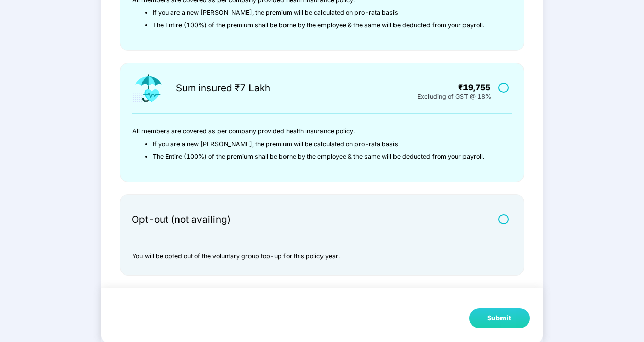 The width and height of the screenshot is (644, 342). I want to click on button: Submit, so click(500, 318).